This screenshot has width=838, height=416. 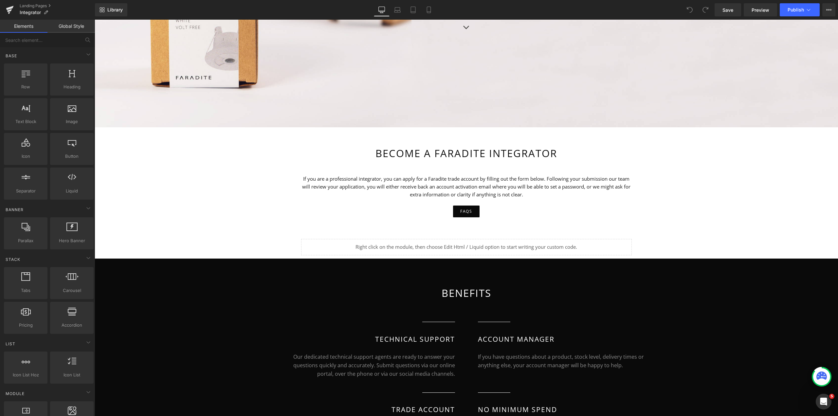 I want to click on a: New Library, so click(x=111, y=10).